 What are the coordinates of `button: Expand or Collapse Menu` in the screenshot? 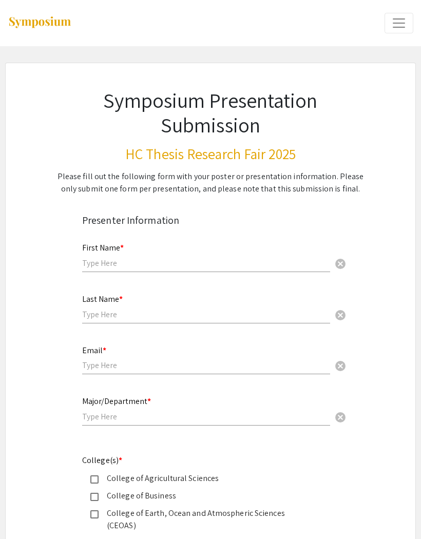 It's located at (399, 23).